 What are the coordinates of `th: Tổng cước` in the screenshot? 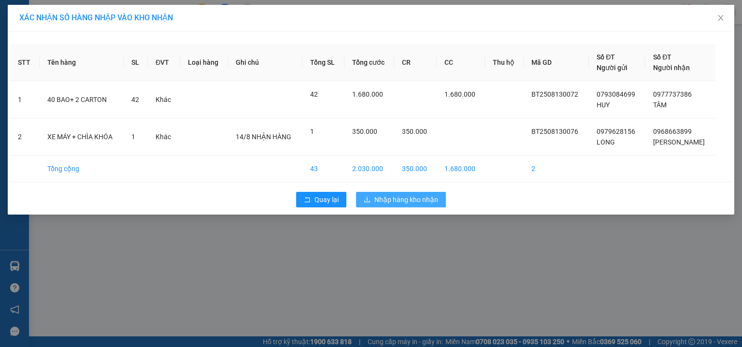 It's located at (369, 62).